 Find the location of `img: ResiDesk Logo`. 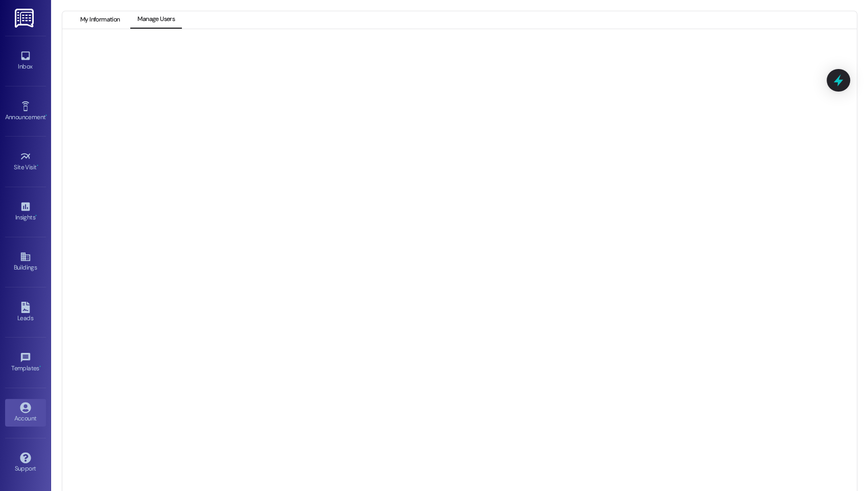

img: ResiDesk Logo is located at coordinates (25, 18).